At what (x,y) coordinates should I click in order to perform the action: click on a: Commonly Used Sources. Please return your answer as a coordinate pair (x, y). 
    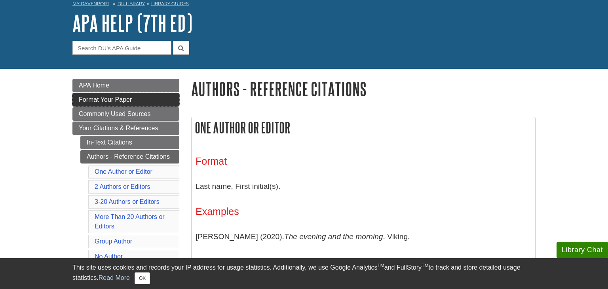
    Looking at the image, I should click on (126, 114).